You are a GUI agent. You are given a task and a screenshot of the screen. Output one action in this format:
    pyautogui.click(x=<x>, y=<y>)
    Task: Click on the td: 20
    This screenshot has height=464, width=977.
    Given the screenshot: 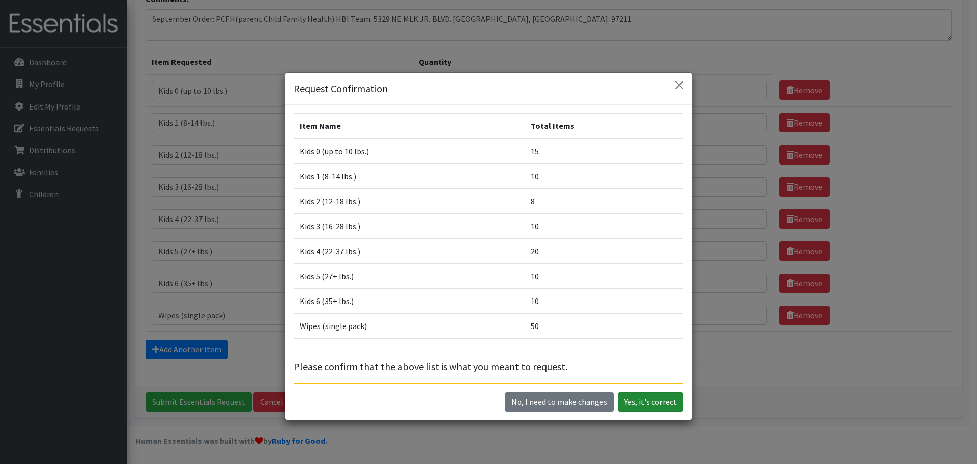 What is the action you would take?
    pyautogui.click(x=604, y=251)
    